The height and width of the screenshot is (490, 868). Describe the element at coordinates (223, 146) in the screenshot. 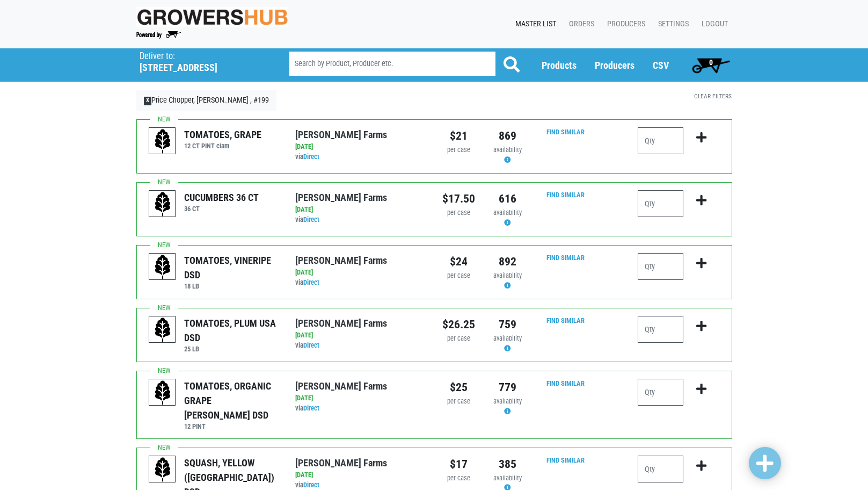

I see `h6: 12 CT PINT clam` at that location.